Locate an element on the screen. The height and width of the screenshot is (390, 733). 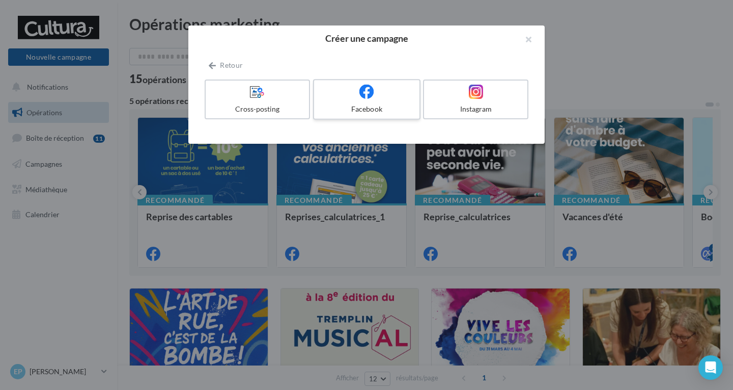
div: Cross-posting is located at coordinates (257, 109).